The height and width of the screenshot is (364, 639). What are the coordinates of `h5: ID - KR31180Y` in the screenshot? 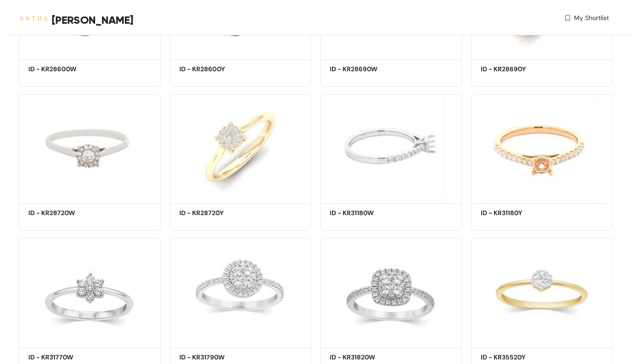 It's located at (519, 213).